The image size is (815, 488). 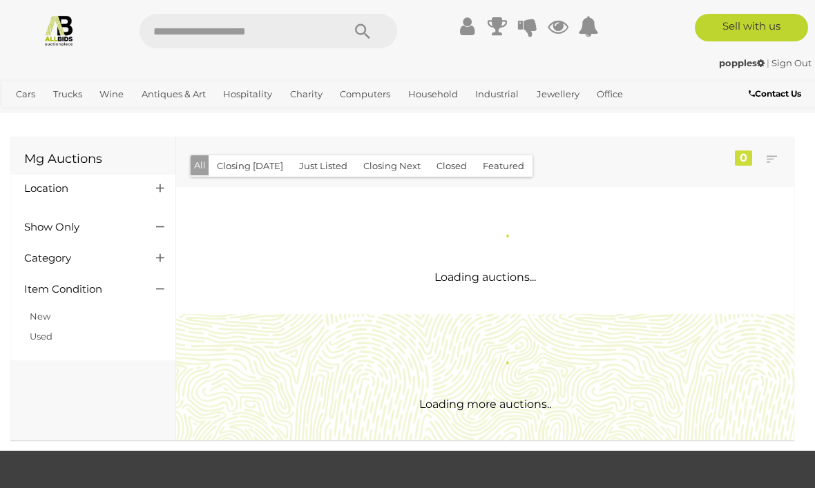 I want to click on a: Wine, so click(x=111, y=94).